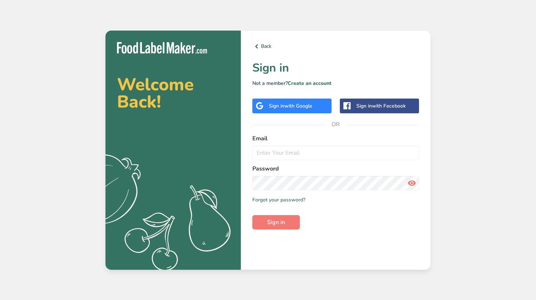  What do you see at coordinates (336, 139) in the screenshot?
I see `label: Email` at bounding box center [336, 139].